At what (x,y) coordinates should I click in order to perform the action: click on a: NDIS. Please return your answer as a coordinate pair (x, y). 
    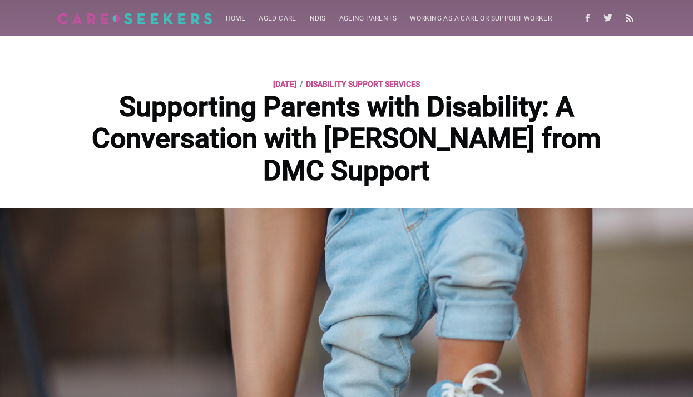
    Looking at the image, I should click on (318, 18).